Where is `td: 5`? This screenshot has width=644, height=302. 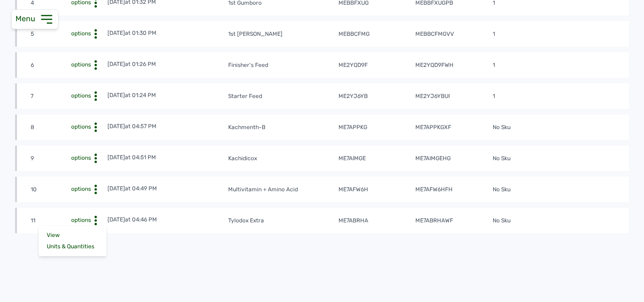
td: 5 is located at coordinates (49, 34).